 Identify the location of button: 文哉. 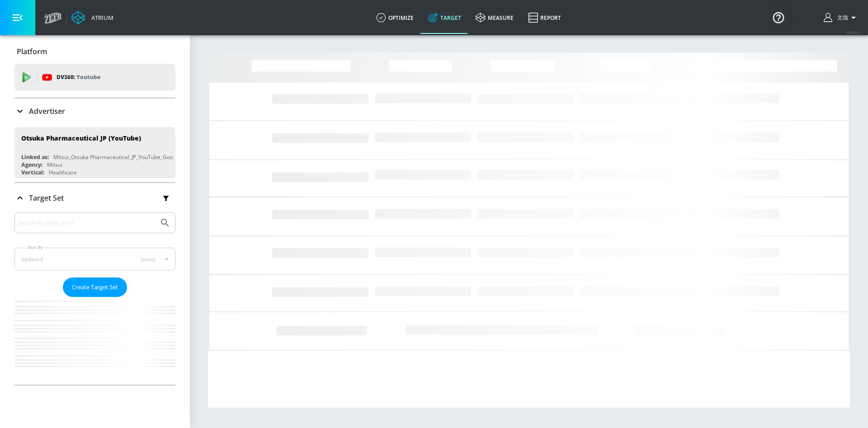
(842, 17).